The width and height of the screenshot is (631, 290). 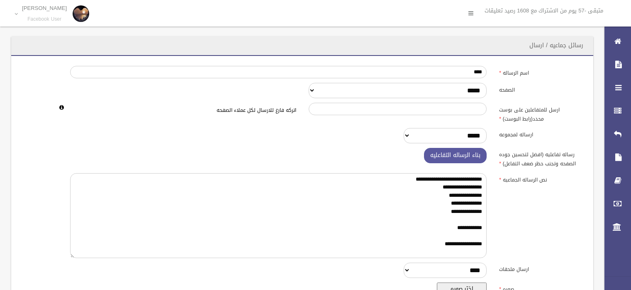 What do you see at coordinates (556, 45) in the screenshot?
I see `header: رسائل جماعيه / ارسال` at bounding box center [556, 45].